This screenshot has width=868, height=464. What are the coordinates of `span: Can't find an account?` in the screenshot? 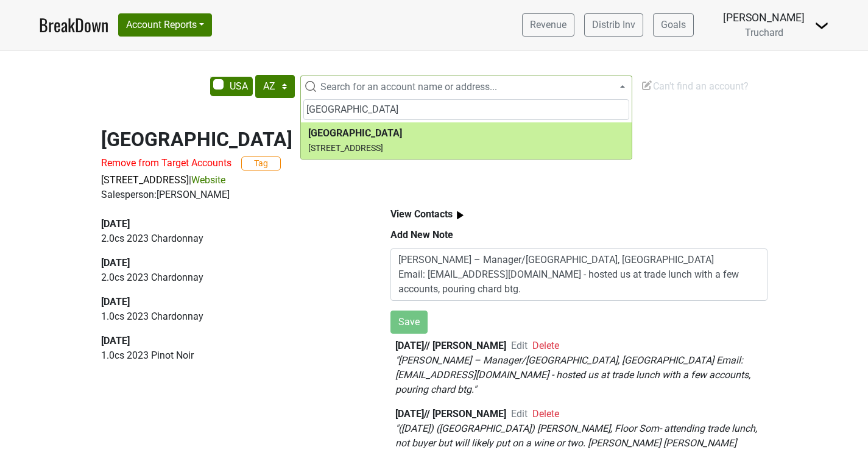 It's located at (694, 85).